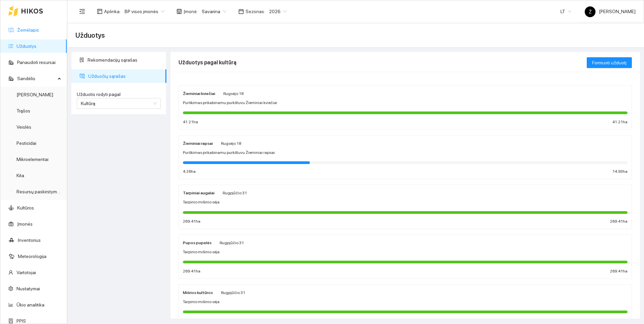 The width and height of the screenshot is (644, 324). Describe the element at coordinates (20, 176) in the screenshot. I see `a: Kita` at that location.